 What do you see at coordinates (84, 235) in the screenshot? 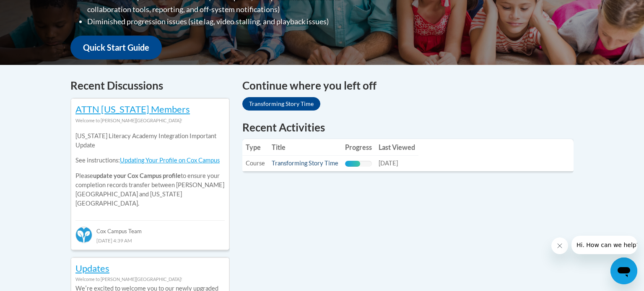
I see `img: Cox Campus Team` at bounding box center [84, 235].